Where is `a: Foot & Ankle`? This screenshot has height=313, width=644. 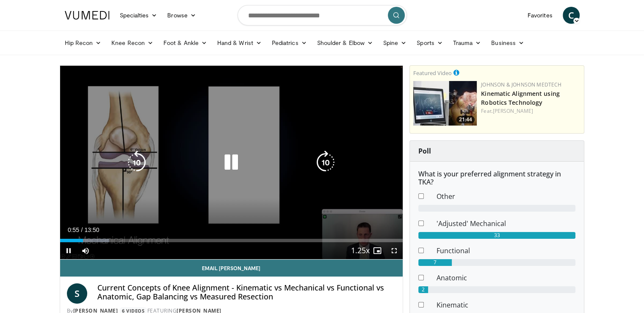 a: Foot & Ankle is located at coordinates (185, 43).